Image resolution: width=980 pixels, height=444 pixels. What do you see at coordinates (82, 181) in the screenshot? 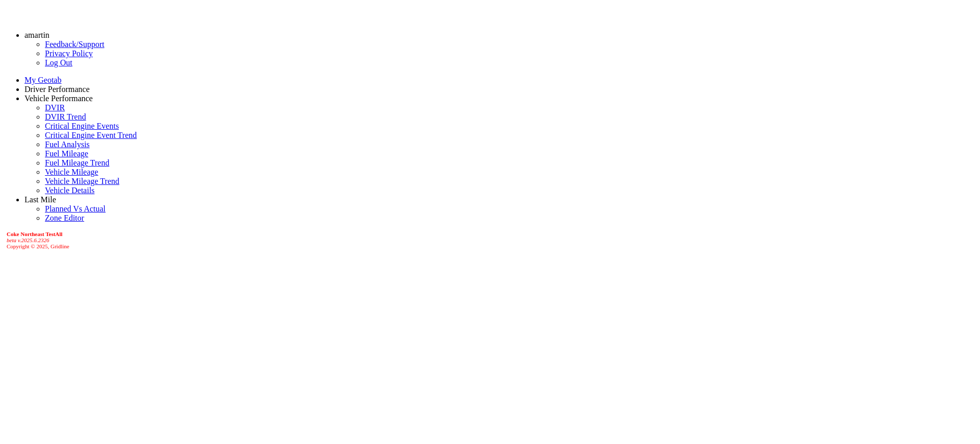
I see `a: Vehicle Mileage Trend` at bounding box center [82, 181].